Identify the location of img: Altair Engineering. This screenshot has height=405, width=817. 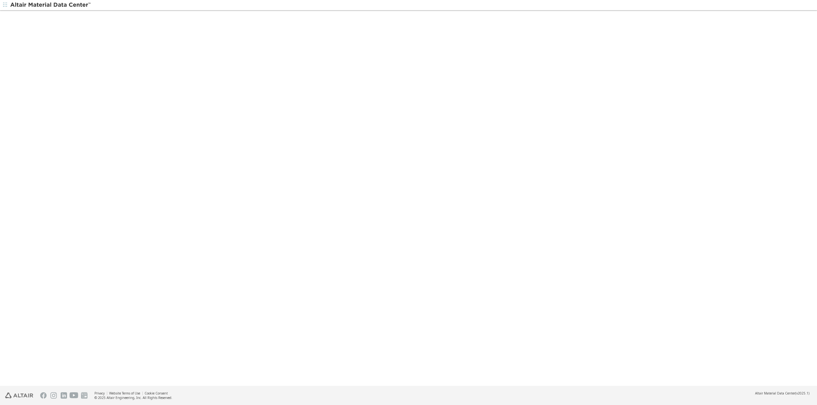
(19, 396).